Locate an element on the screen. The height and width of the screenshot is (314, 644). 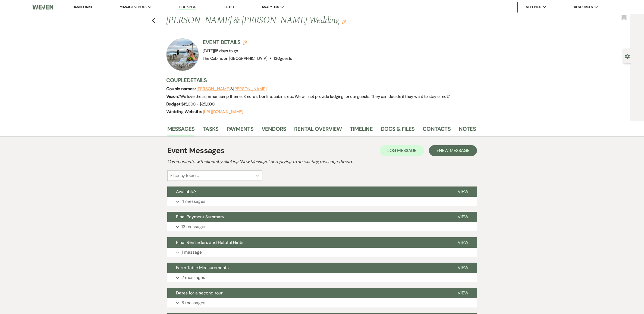
button: +New Message is located at coordinates (453, 151).